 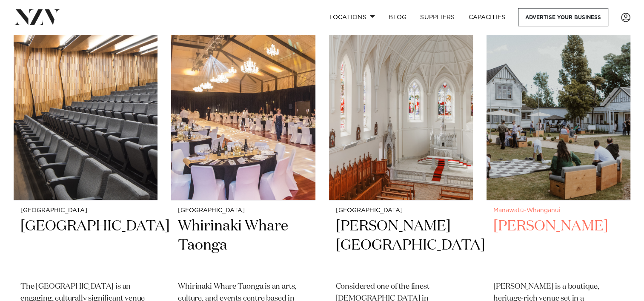 What do you see at coordinates (563, 17) in the screenshot?
I see `a: Advertise your business` at bounding box center [563, 17].